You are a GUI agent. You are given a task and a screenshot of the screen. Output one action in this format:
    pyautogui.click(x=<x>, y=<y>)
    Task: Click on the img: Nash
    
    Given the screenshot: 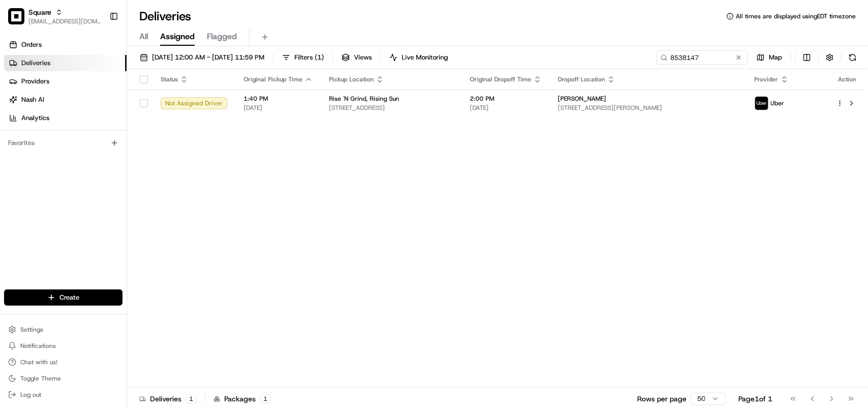 What is the action you would take?
    pyautogui.click(x=20, y=20)
    